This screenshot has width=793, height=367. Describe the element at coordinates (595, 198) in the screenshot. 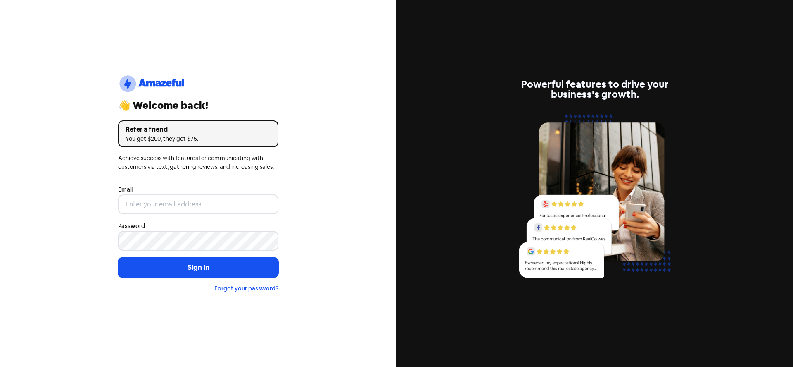

I see `img: reviews` at that location.